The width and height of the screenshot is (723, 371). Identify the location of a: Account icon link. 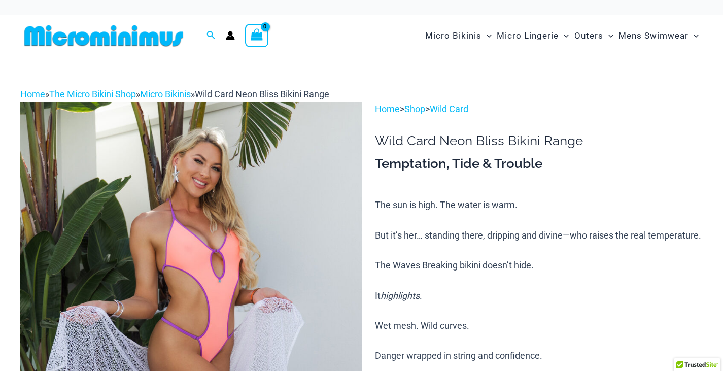
(230, 36).